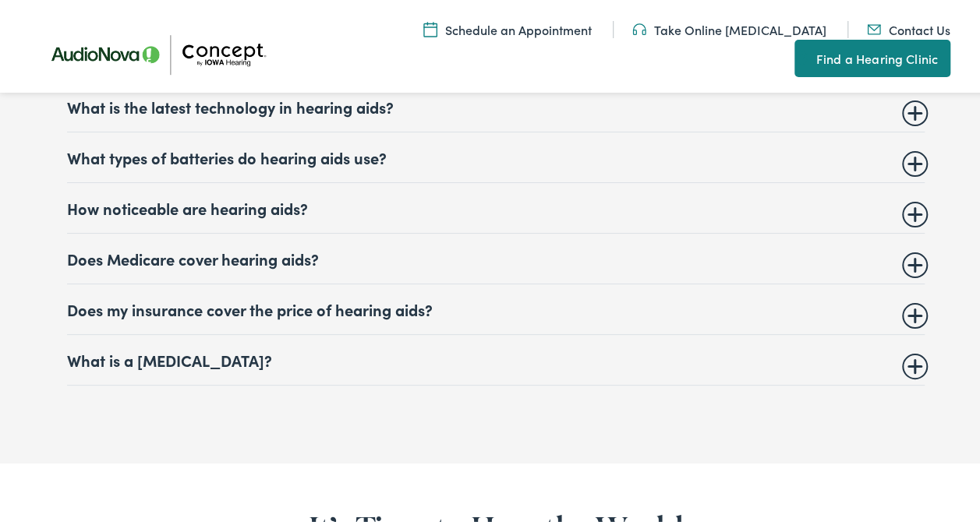 This screenshot has height=525, width=980. What do you see at coordinates (495, 154) in the screenshot?
I see `summary: What types of batteries do hearing aids use?` at bounding box center [495, 154].